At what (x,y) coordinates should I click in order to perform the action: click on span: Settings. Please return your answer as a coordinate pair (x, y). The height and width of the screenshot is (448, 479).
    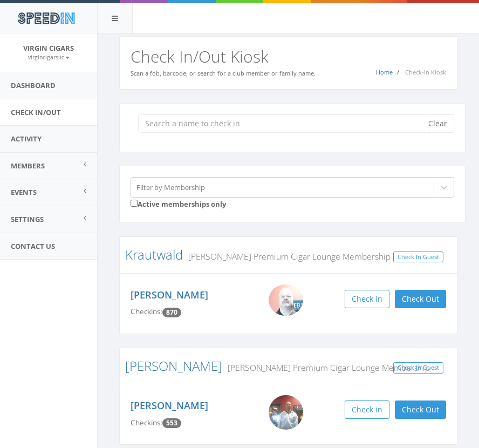
    Looking at the image, I should click on (27, 219).